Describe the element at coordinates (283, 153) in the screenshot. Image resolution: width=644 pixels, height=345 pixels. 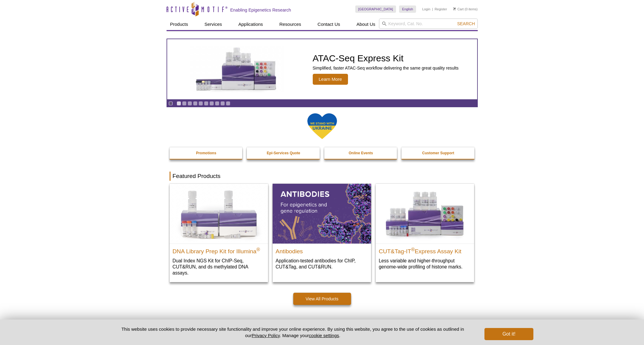
I see `strong: Epi-Services Quote` at that location.